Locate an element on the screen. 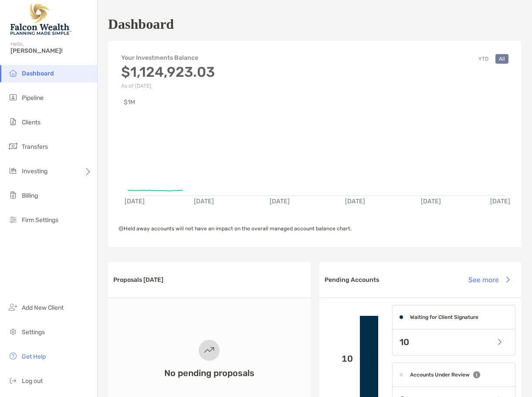 The height and width of the screenshot is (397, 532). span: Get Help is located at coordinates (34, 357).